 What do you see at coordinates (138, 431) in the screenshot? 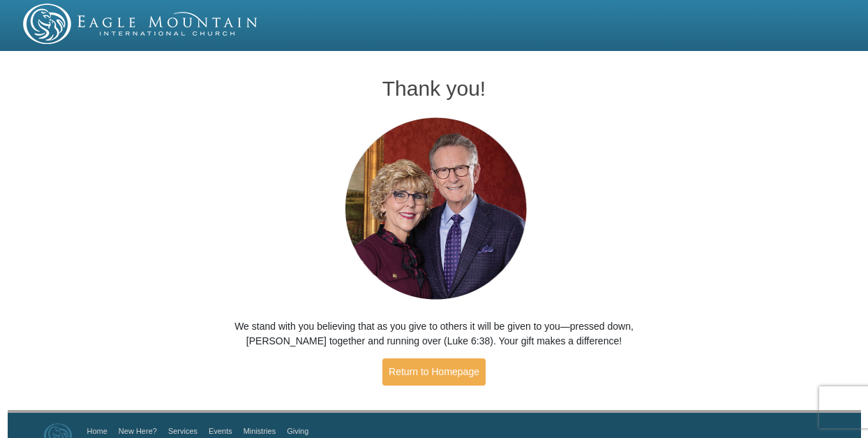
I see `a: New Here?` at bounding box center [138, 431].